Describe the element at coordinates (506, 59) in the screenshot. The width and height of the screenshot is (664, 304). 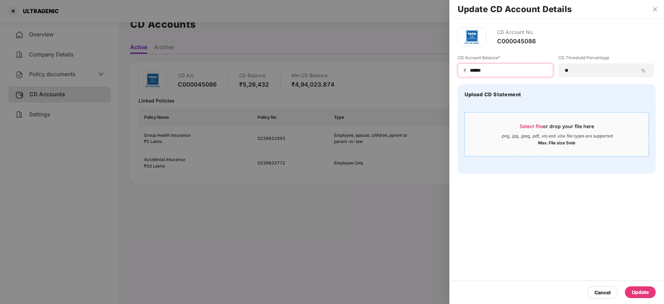
I see `label: CD Account Balance*` at that location.